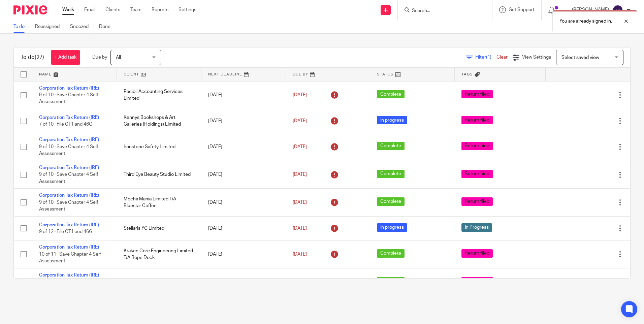 This screenshot has height=324, width=644. What do you see at coordinates (100, 57) in the screenshot?
I see `p: Due by` at bounding box center [100, 57].